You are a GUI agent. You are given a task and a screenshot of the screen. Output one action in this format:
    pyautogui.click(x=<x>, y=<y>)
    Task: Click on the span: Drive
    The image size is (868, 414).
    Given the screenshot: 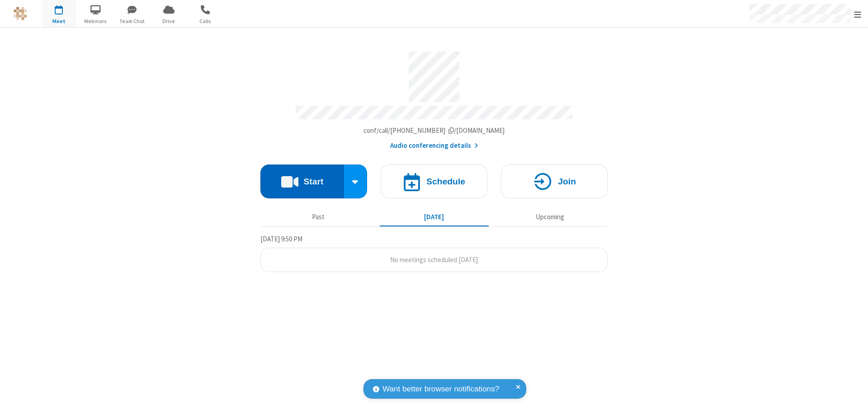 What is the action you would take?
    pyautogui.click(x=168, y=21)
    